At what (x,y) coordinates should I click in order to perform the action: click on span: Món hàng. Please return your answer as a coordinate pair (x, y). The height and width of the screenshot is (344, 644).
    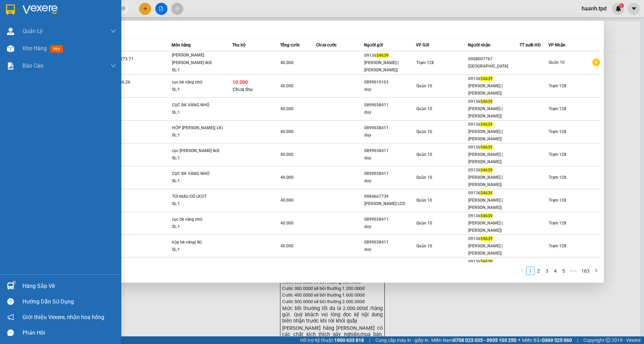
    Looking at the image, I should click on (181, 45).